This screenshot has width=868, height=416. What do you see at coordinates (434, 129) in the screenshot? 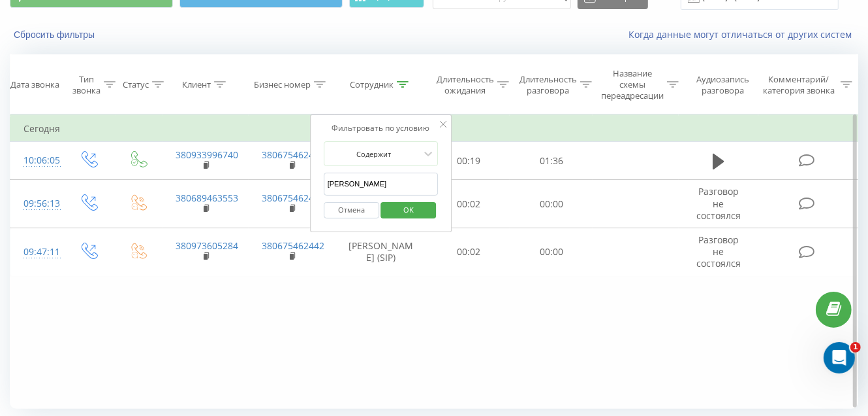
I see `td: Сегодня` at bounding box center [434, 129].